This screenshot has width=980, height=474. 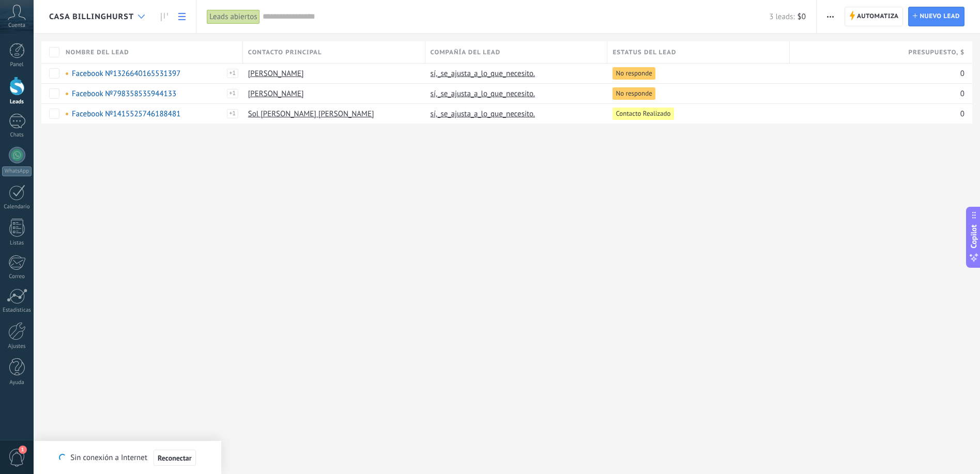 I want to click on span: Compañía del lead, so click(x=466, y=52).